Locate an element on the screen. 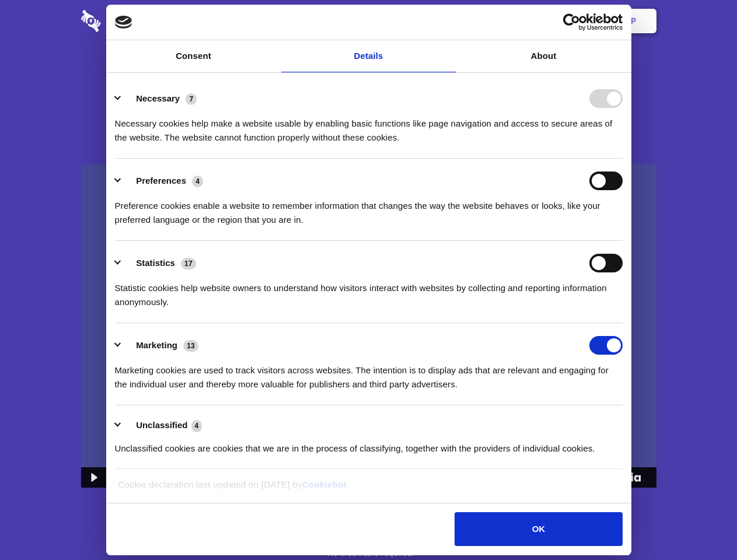 Image resolution: width=737 pixels, height=560 pixels. a: Usercentrics Cookiebot - opens in a new window is located at coordinates (572, 22).